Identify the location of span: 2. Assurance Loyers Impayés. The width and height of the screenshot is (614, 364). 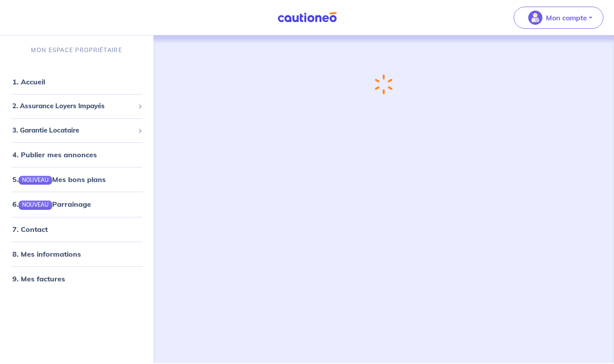
(73, 106).